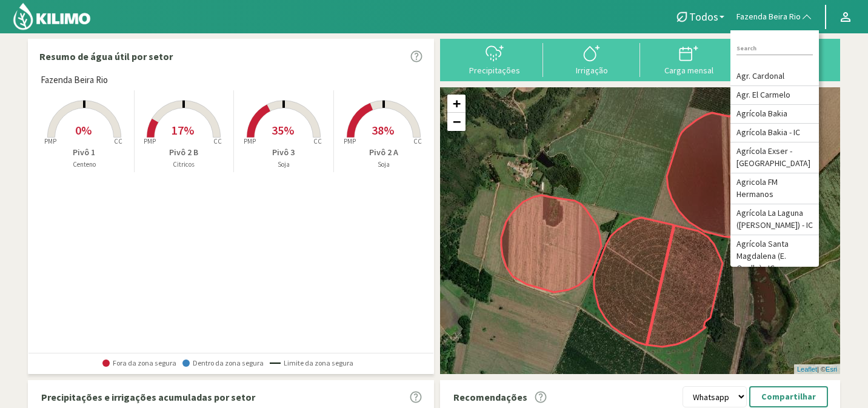 This screenshot has width=868, height=408. I want to click on a: Zoom in, so click(457, 104).